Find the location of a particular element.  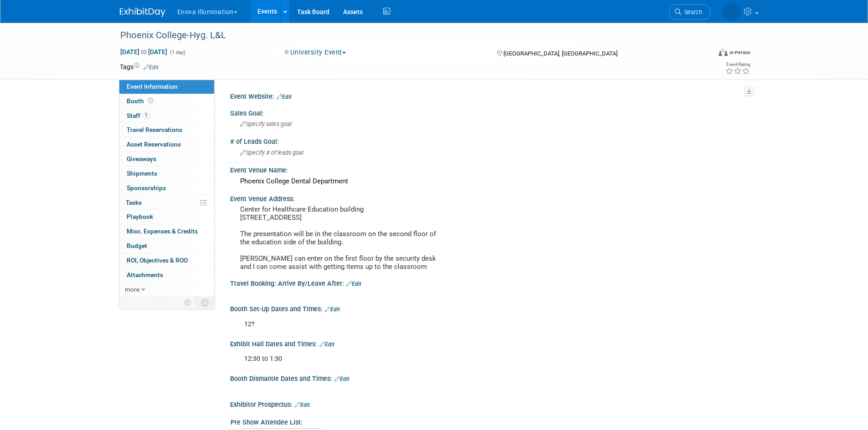

div: Exhibit Hall Dates and Times: is located at coordinates (489, 343).